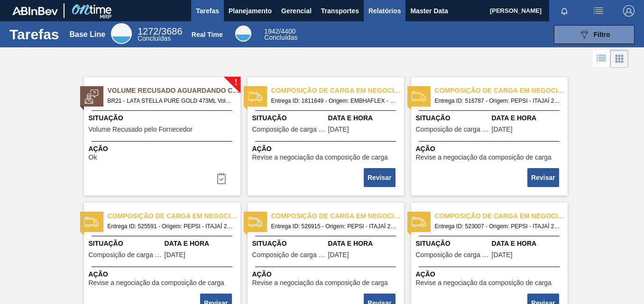 The width and height of the screenshot is (644, 304). What do you see at coordinates (334, 101) in the screenshot?
I see `span: Entrega ID: 1811649 - Origem: EMBHAFLEX - GUARULHOS (SP) - Destino: BR28` at bounding box center [334, 101].